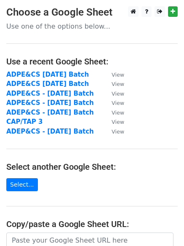  I want to click on p: Use one of the options below..., so click(92, 26).